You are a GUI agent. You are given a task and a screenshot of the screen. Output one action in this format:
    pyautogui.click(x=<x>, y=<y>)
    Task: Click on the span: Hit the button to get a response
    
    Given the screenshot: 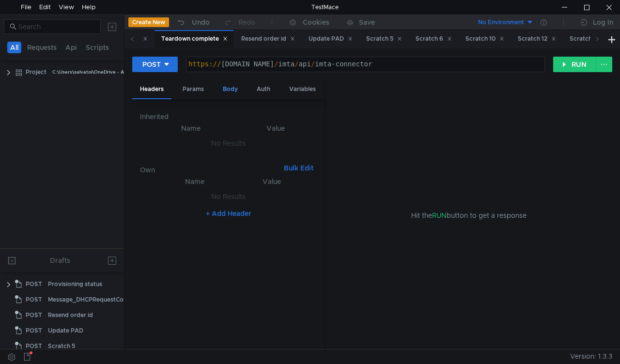 What is the action you would take?
    pyautogui.click(x=469, y=215)
    